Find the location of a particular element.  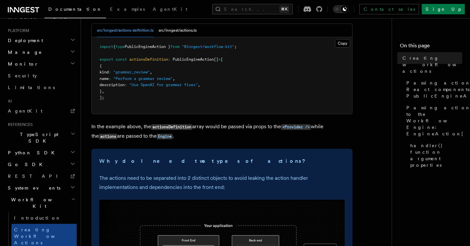

button: Python SDK is located at coordinates (41, 153).